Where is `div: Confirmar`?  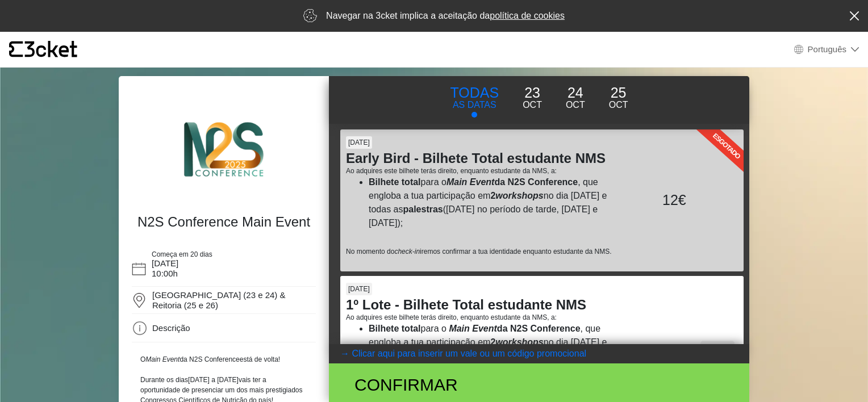 div: Confirmar is located at coordinates (474, 385).